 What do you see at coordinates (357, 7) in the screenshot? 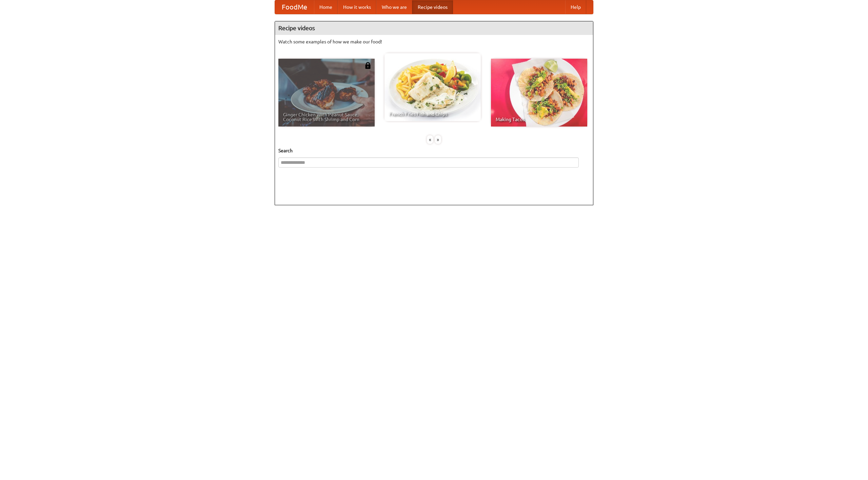
I see `a: How it works` at bounding box center [357, 7].